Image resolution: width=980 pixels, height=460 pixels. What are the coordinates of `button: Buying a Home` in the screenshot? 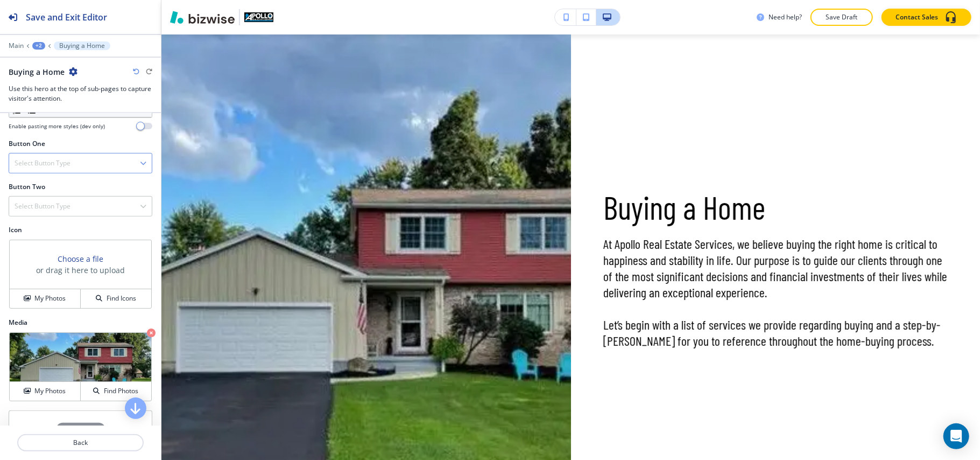 It's located at (82, 45).